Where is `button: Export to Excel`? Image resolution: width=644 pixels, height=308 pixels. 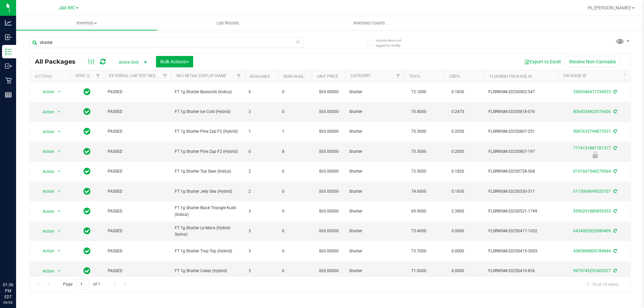
button: Export to Excel is located at coordinates (543, 62).